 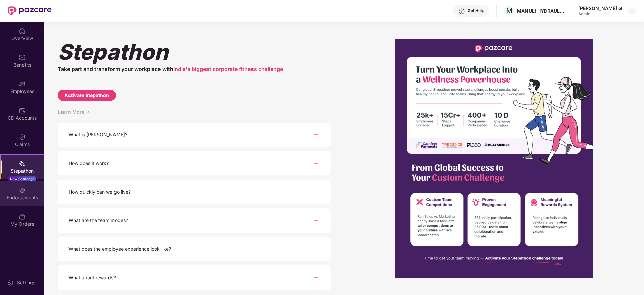 I want to click on img: svg+xml;base64,PHN2ZyBpZD0iRW1wbG95ZWVzIiB4bWxucz0iaHR0cDovL3d3dy53My5vcmcvMjAwMC9zdmciIHdpZHRoPS..., so click(x=22, y=84).